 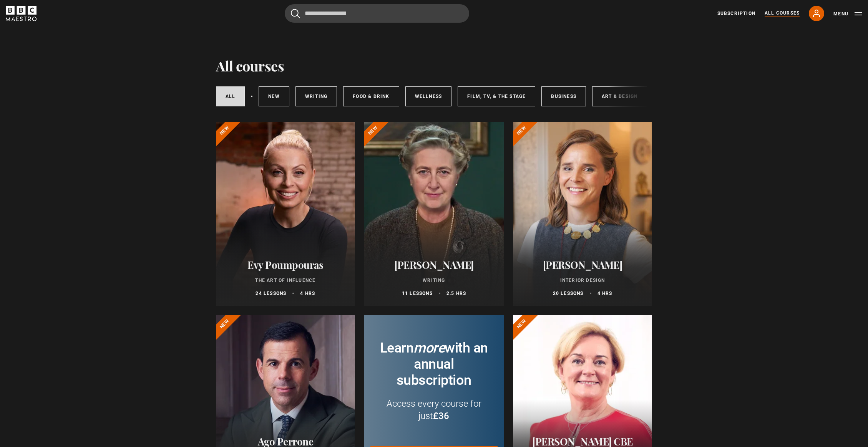 What do you see at coordinates (441, 416) in the screenshot?
I see `span: £36` at bounding box center [441, 416].